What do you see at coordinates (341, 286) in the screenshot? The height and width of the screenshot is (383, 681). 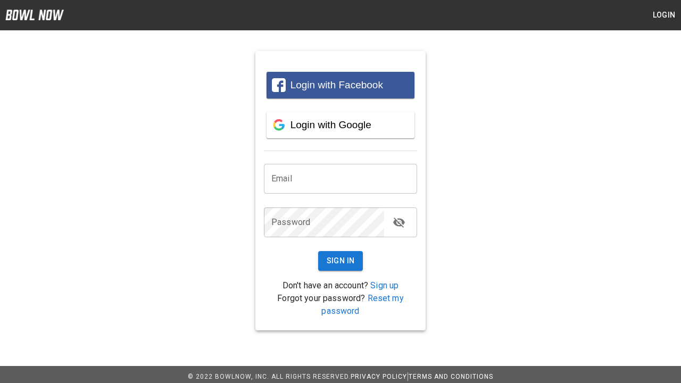 I see `p: Don't have an account?` at bounding box center [341, 286].